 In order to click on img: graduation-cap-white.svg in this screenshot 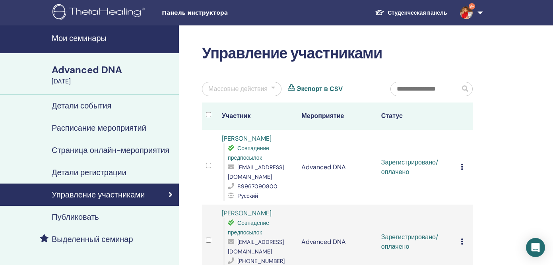, I will do `click(380, 12)`.